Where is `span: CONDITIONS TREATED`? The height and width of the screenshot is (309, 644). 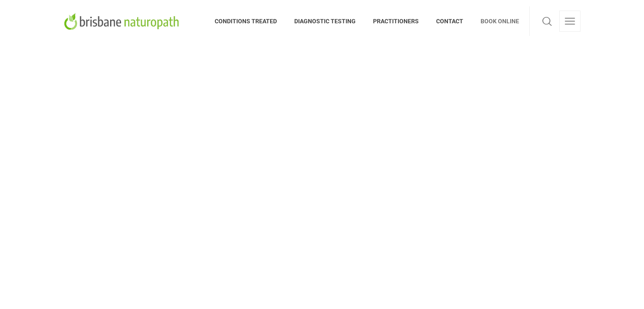
span: CONDITIONS TREATED is located at coordinates (250, 21).